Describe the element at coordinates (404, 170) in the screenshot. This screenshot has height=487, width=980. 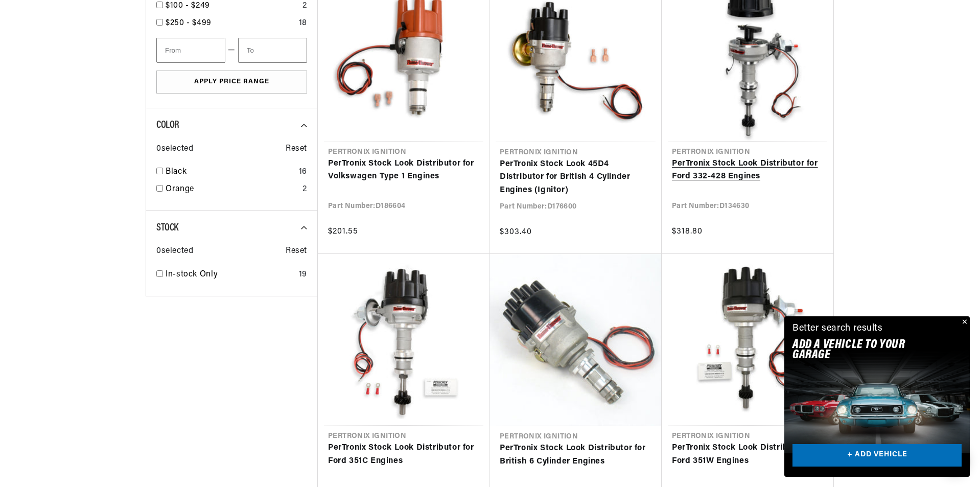
I see `a: PerTronix Stock Look Distributor for Volkswagen Type 1 Engines` at that location.